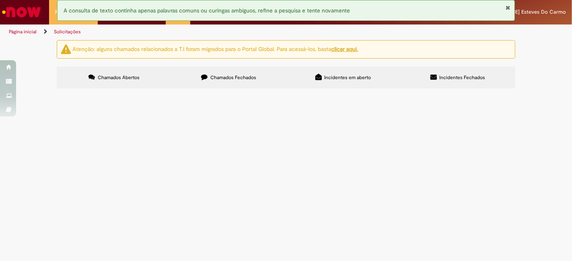  Describe the element at coordinates (207, 10) in the screenshot. I see `span: A consulta de texto continha apenas palavras comuns ou curingas ambíguos, refine a pesquisa e ten...` at that location.